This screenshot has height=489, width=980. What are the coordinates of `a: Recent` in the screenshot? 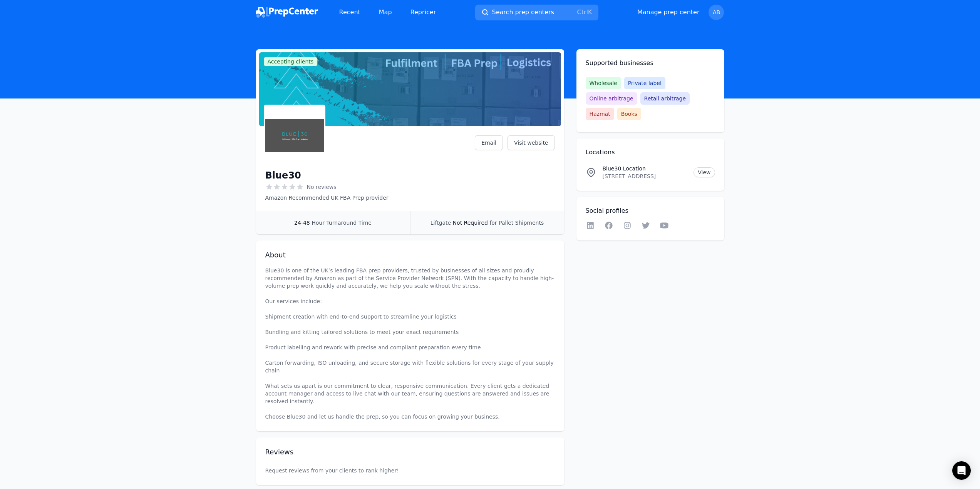 It's located at (349, 12).